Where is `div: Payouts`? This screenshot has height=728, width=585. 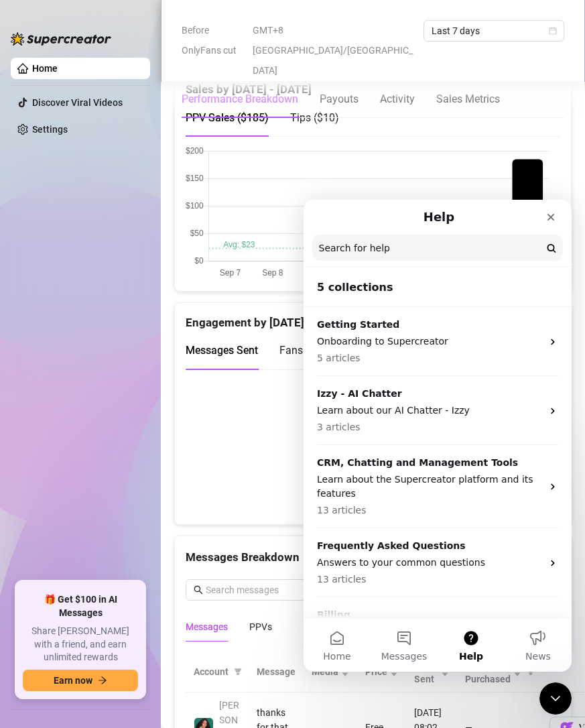
div: Payouts is located at coordinates (339, 100).